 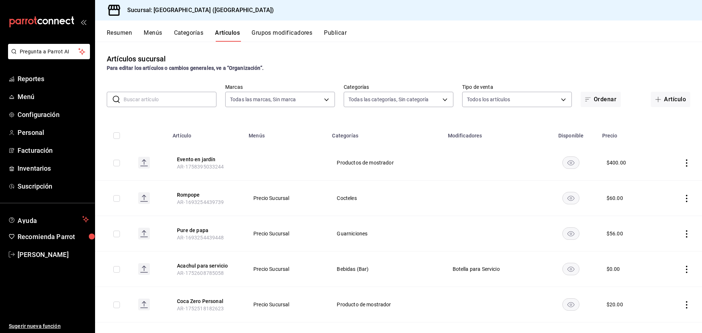 I want to click on div: $ 60.00, so click(x=615, y=198).